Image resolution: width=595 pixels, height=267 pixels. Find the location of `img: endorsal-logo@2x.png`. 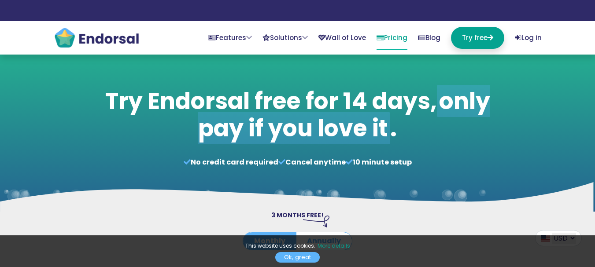

img: endorsal-logo@2x.png is located at coordinates (97, 38).